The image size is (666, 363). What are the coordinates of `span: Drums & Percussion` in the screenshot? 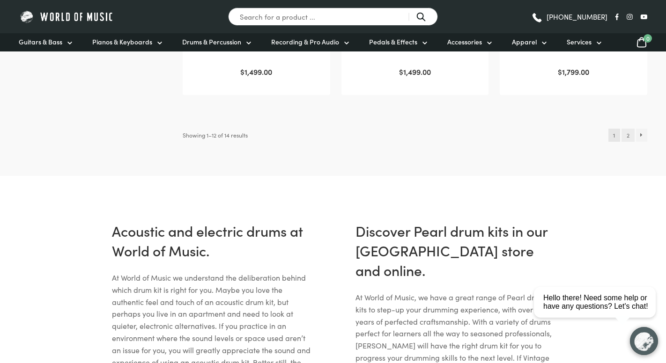 It's located at (212, 42).